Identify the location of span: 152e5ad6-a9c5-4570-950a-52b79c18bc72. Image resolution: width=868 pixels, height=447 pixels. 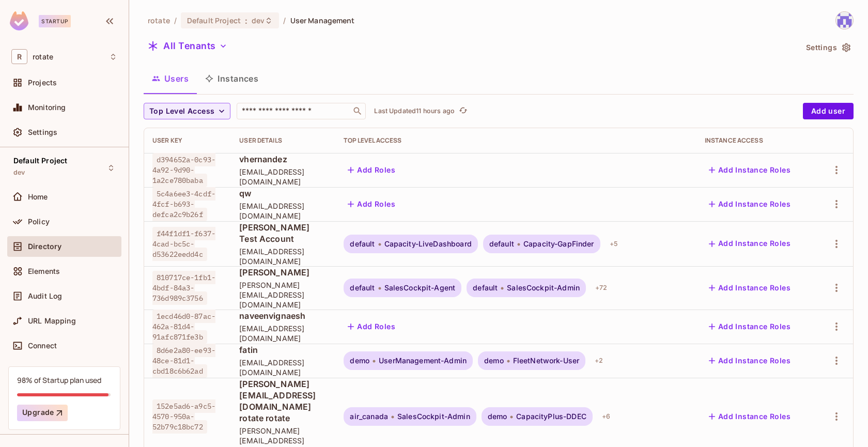
(184, 416).